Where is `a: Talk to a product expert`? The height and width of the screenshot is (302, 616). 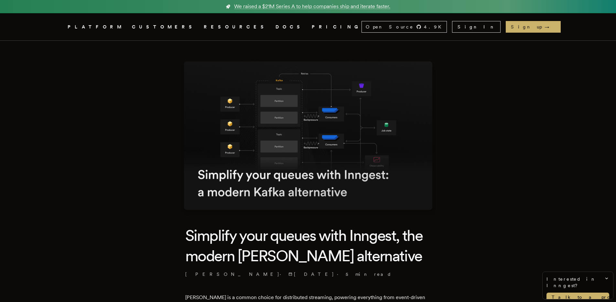 a: Talk to a product expert is located at coordinates (578, 297).